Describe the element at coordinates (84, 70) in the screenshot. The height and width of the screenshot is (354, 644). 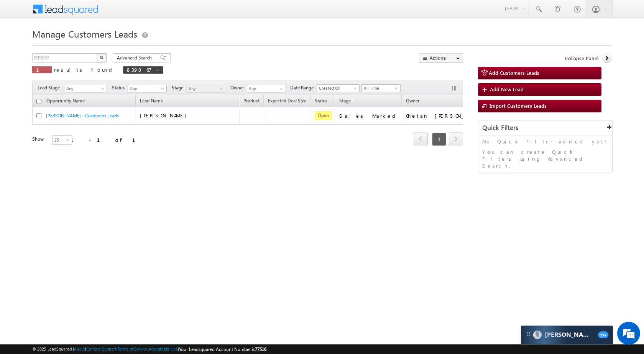
I see `span: results found` at that location.